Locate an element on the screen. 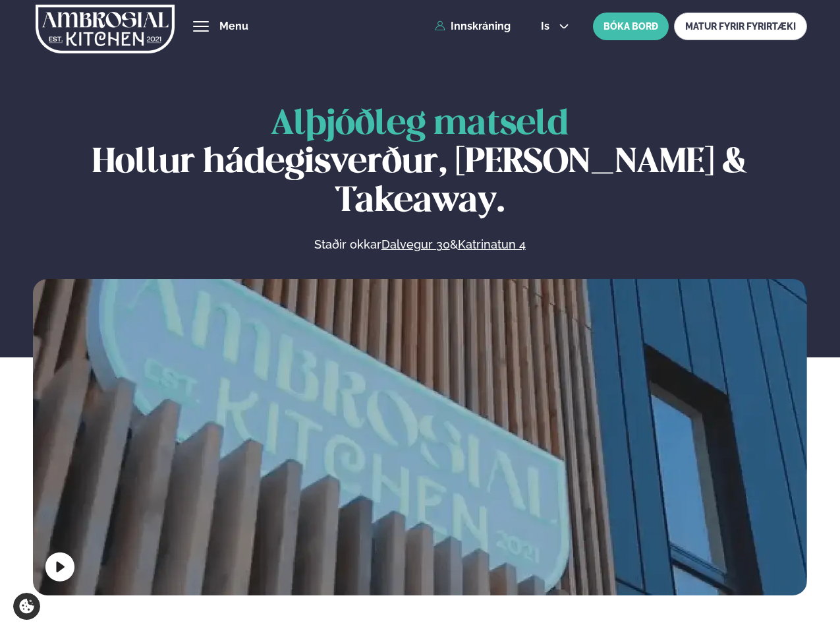 Image resolution: width=840 pixels, height=633 pixels. a: Dalvegur 30 is located at coordinates (416, 244).